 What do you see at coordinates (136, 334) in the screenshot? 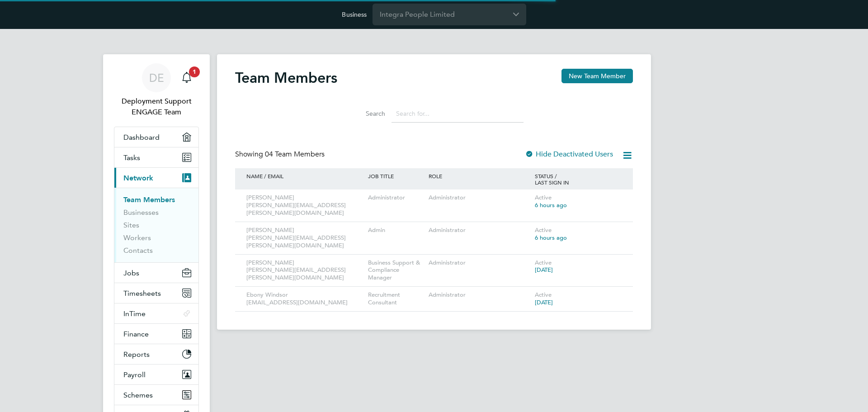
I see `span: Finance` at bounding box center [136, 334].